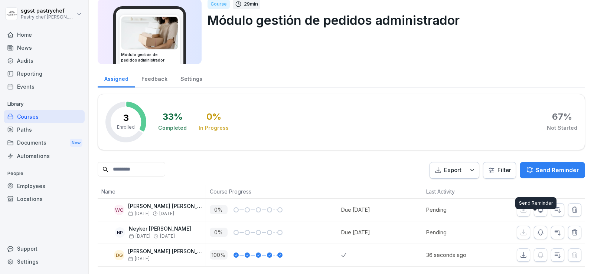 This screenshot has width=594, height=274. What do you see at coordinates (44, 60) in the screenshot?
I see `a: Audits` at bounding box center [44, 60].